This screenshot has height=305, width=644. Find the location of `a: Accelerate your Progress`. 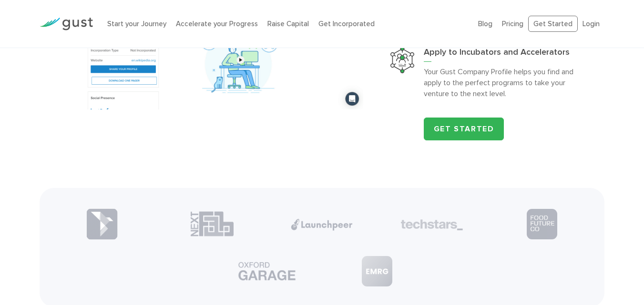

a: Accelerate your Progress is located at coordinates (217, 24).